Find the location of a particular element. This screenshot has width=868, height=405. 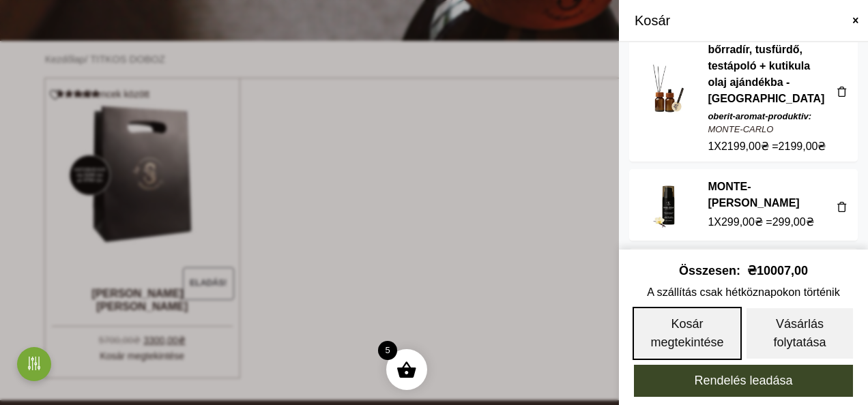

p: MONTE-CARLO is located at coordinates (740, 130).